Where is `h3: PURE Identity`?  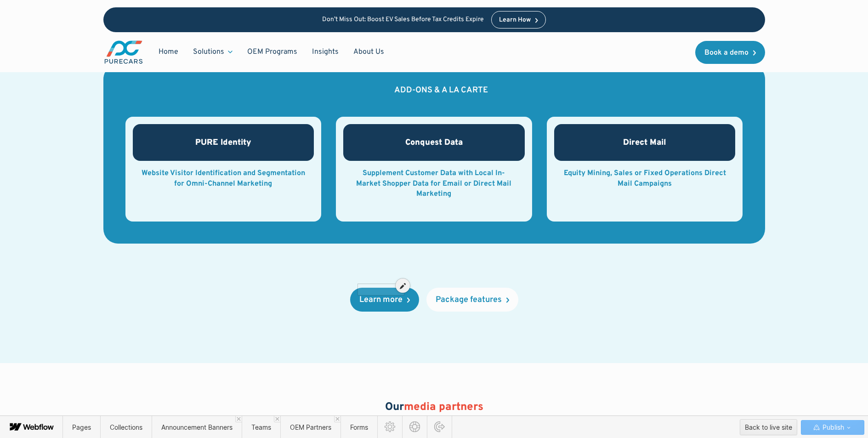 h3: PURE Identity is located at coordinates (223, 143).